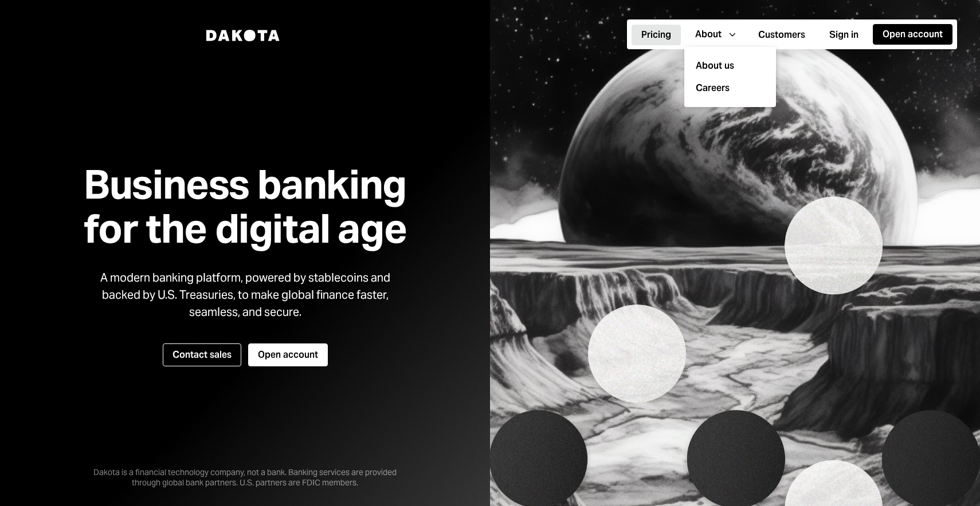  Describe the element at coordinates (730, 66) in the screenshot. I see `div: About us` at that location.